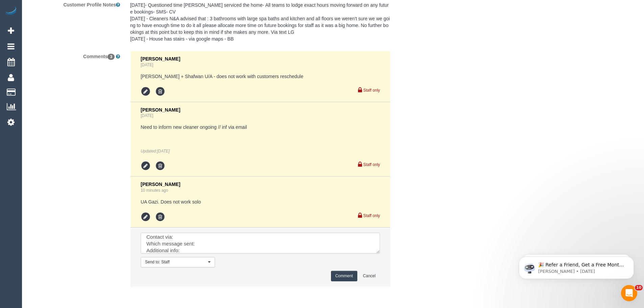 The height and width of the screenshot is (308, 644). What do you see at coordinates (11, 12) in the screenshot?
I see `img: Automaid Logo` at bounding box center [11, 12].